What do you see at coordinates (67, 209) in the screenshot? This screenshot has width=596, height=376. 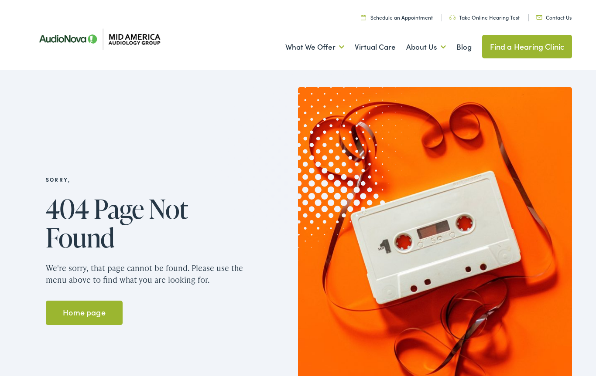 I see `span: 404` at bounding box center [67, 209].